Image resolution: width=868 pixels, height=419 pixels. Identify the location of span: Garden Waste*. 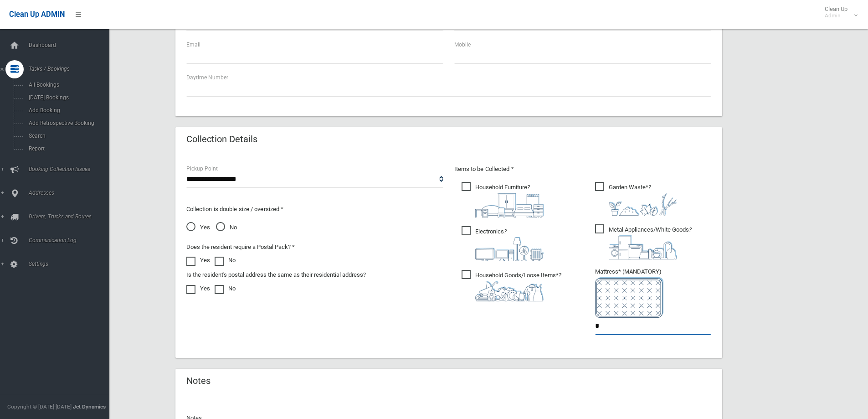
(636, 198).